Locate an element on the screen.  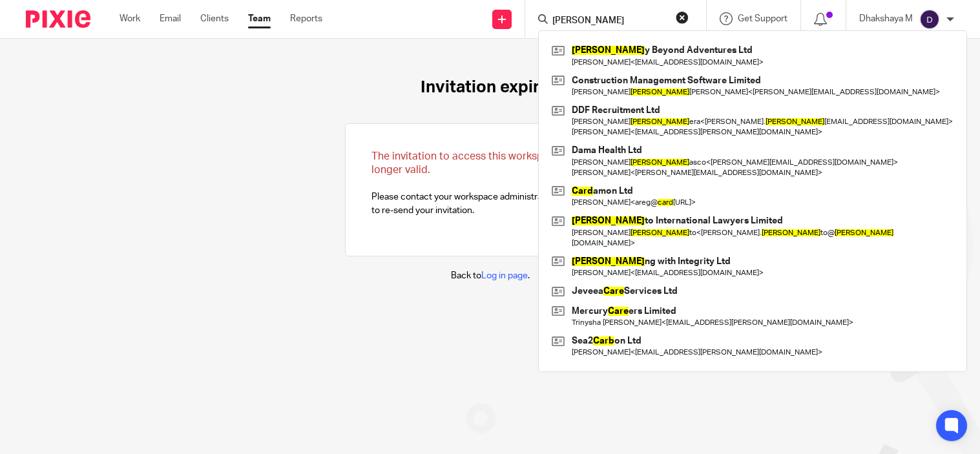
a: Work is located at coordinates (130, 19).